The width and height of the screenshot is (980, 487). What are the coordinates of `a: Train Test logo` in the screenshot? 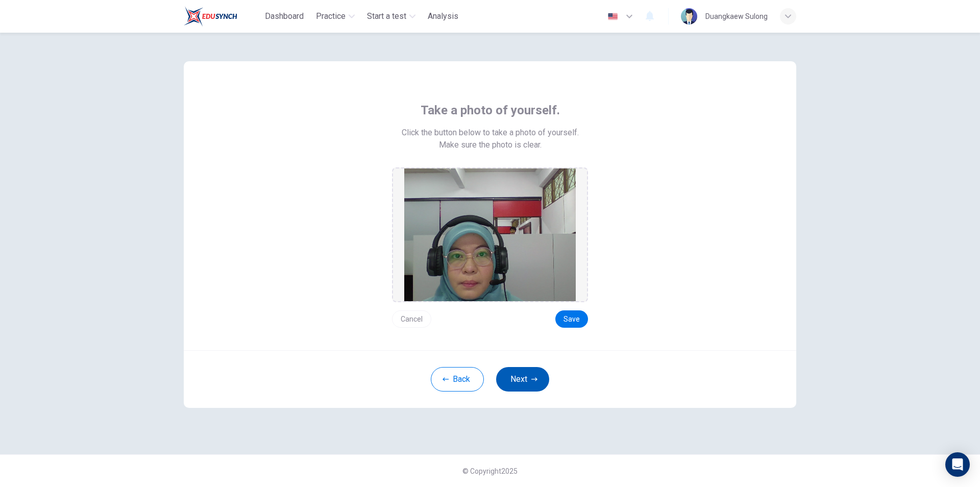 It's located at (222, 16).